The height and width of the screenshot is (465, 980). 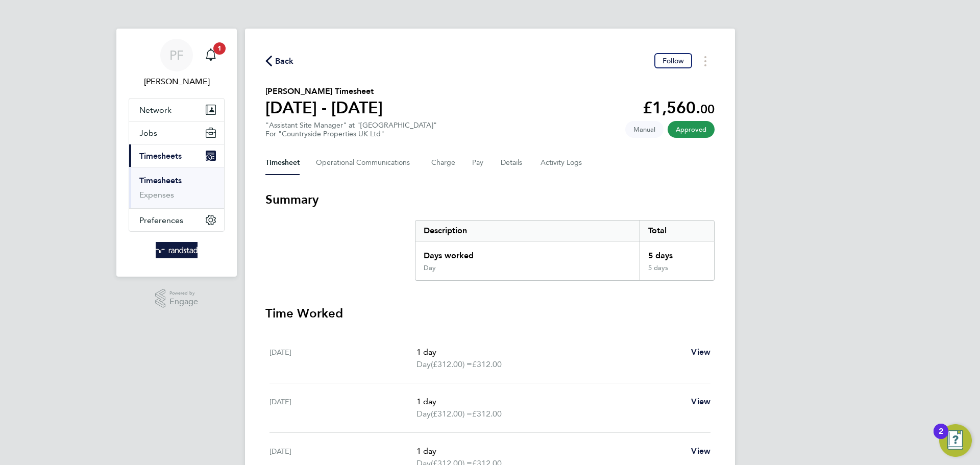 What do you see at coordinates (184, 302) in the screenshot?
I see `span: Engage` at bounding box center [184, 302].